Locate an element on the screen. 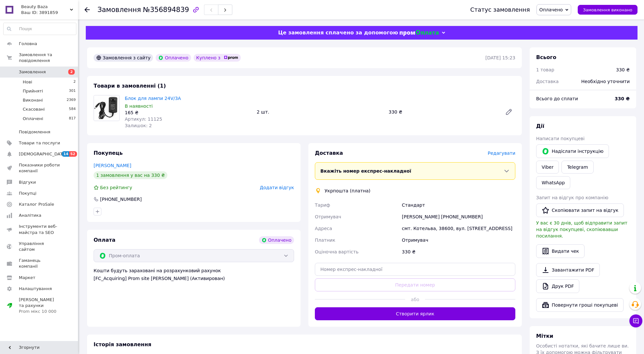 Image resolution: width=644 pixels, height=354 pixels. a: WhatsApp is located at coordinates (553, 183).